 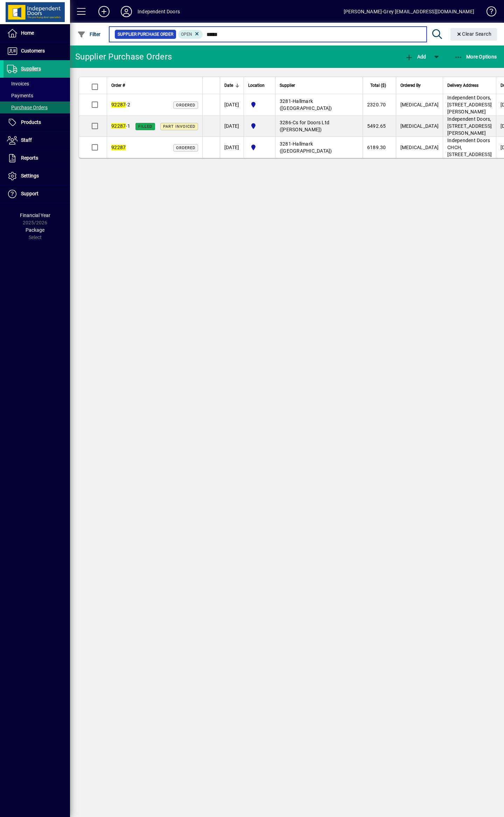 I want to click on span: Delivery Address, so click(x=462, y=85).